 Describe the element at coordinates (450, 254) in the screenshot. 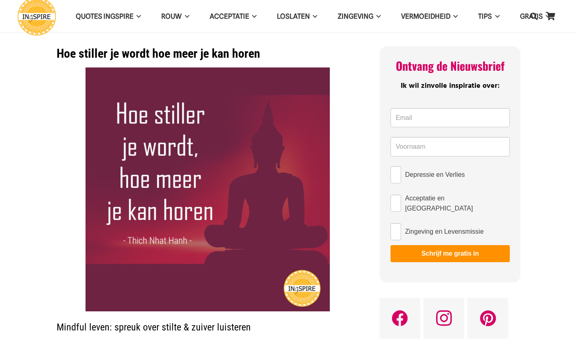

I see `button: Schrijf me gratis in` at that location.